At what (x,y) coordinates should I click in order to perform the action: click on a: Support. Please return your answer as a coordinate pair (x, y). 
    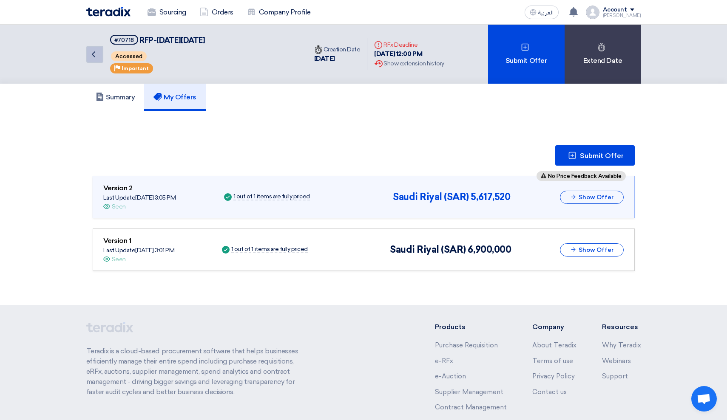
    Looking at the image, I should click on (614, 377).